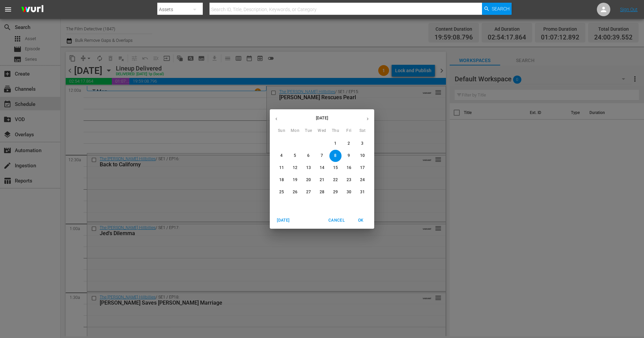  Describe the element at coordinates (335, 156) in the screenshot. I see `p: 8` at that location.